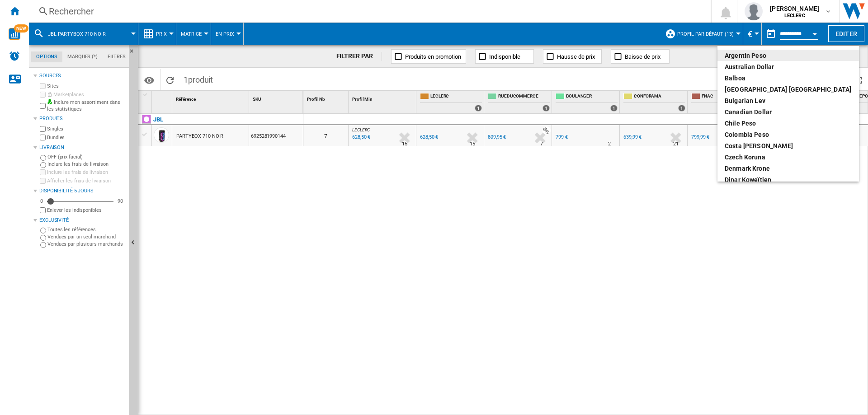  Describe the element at coordinates (788, 169) in the screenshot. I see `div: Denmark Krone` at that location.